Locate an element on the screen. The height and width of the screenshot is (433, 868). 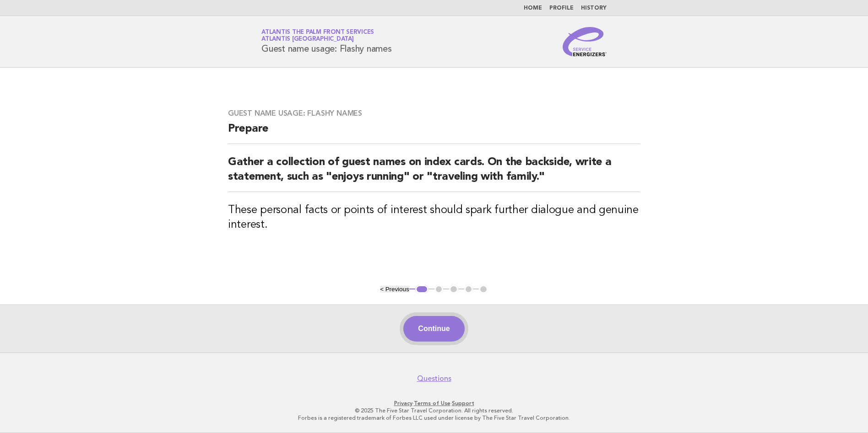
h3: Guest name usage: Flashy names is located at coordinates (434, 113).